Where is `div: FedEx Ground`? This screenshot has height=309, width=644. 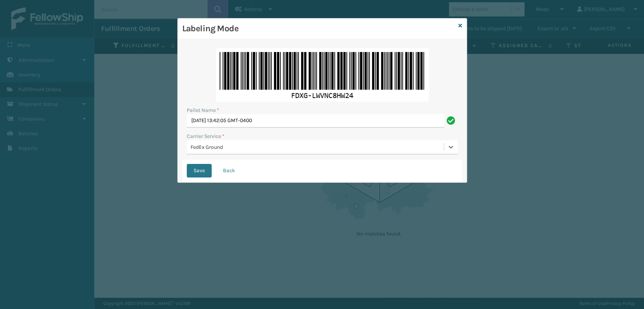
div: FedEx Ground is located at coordinates (317, 147).